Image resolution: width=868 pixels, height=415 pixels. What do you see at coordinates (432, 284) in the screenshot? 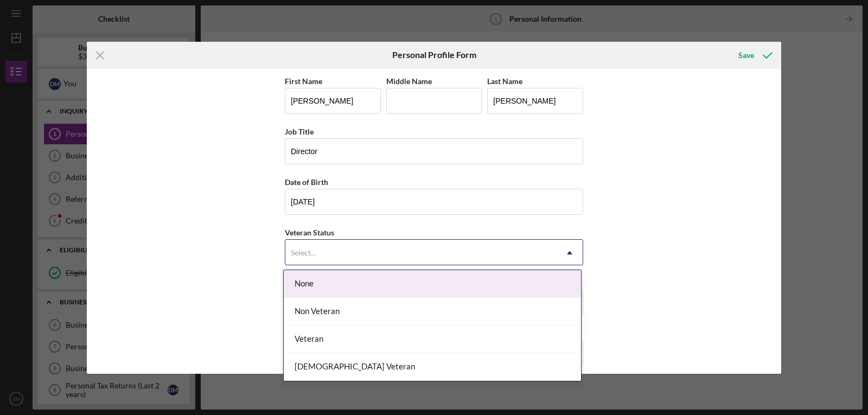
I see `div: None` at bounding box center [432, 284].